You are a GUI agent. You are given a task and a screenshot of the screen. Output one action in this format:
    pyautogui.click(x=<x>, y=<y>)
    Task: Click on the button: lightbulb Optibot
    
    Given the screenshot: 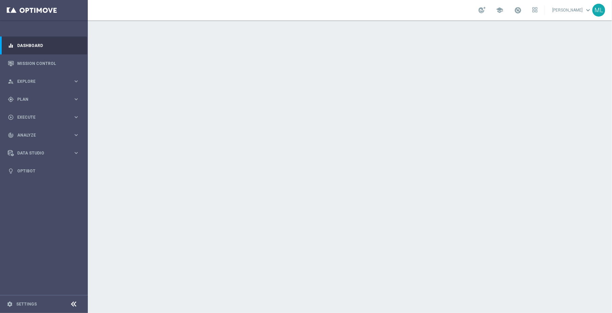 What is the action you would take?
    pyautogui.click(x=44, y=171)
    